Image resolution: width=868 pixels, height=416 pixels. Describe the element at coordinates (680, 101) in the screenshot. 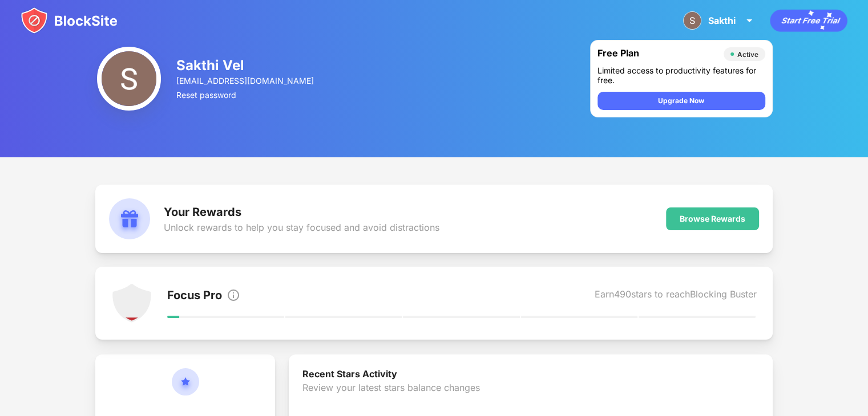

I see `div: Upgrade Now` at that location.